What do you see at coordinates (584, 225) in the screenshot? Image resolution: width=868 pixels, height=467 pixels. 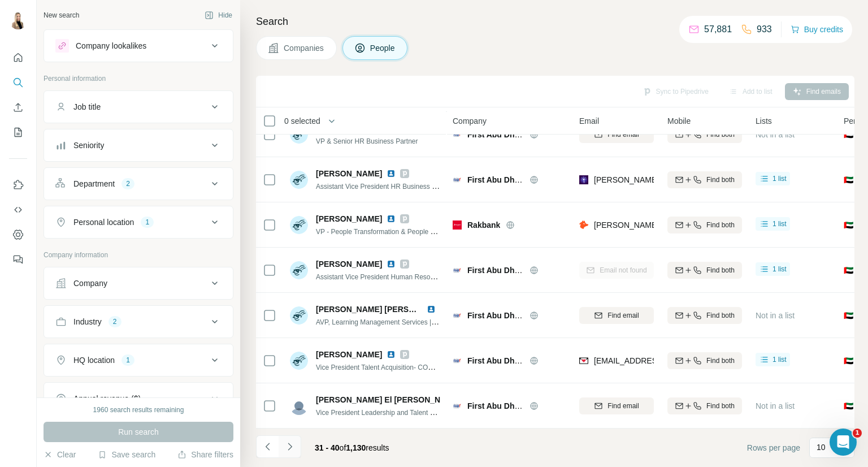 I see `img: provider hunter logo` at bounding box center [584, 225].